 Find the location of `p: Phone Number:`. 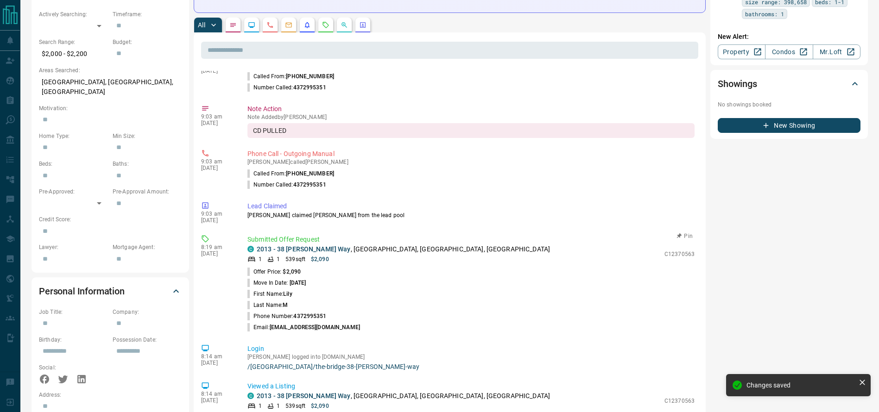

p: Phone Number: is located at coordinates (287, 316).